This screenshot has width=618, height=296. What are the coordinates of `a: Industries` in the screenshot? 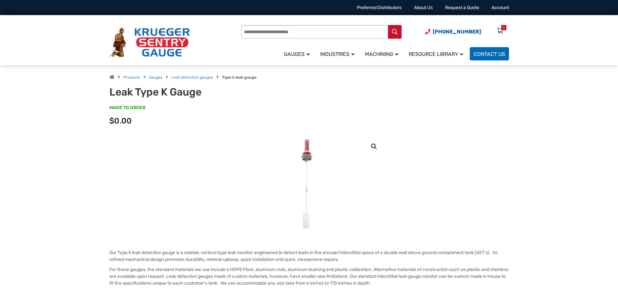 It's located at (339, 54).